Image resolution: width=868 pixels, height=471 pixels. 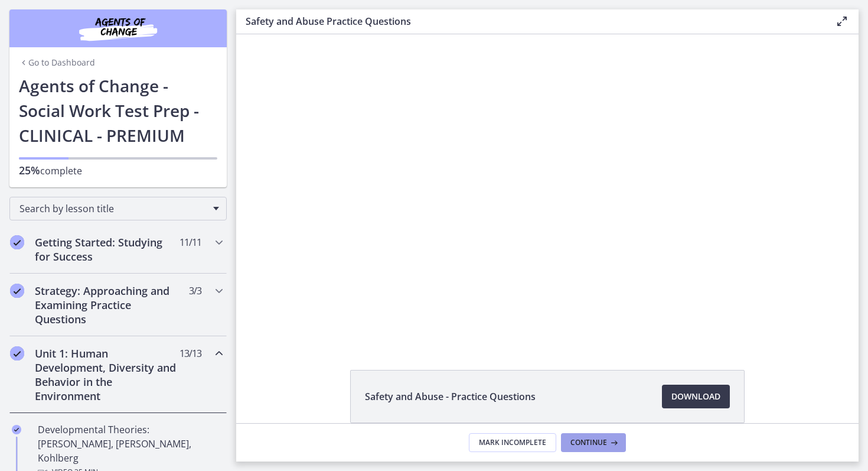 I want to click on div: Search by lesson title, so click(x=118, y=209).